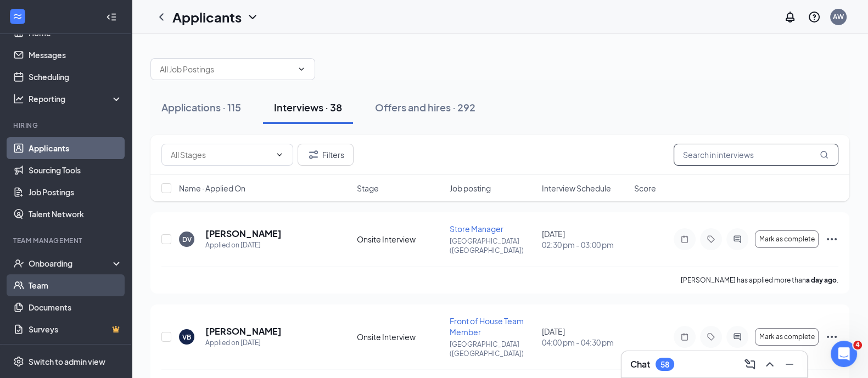 The width and height of the screenshot is (868, 378). What do you see at coordinates (19, 362) in the screenshot?
I see `svg: Settings` at bounding box center [19, 362].